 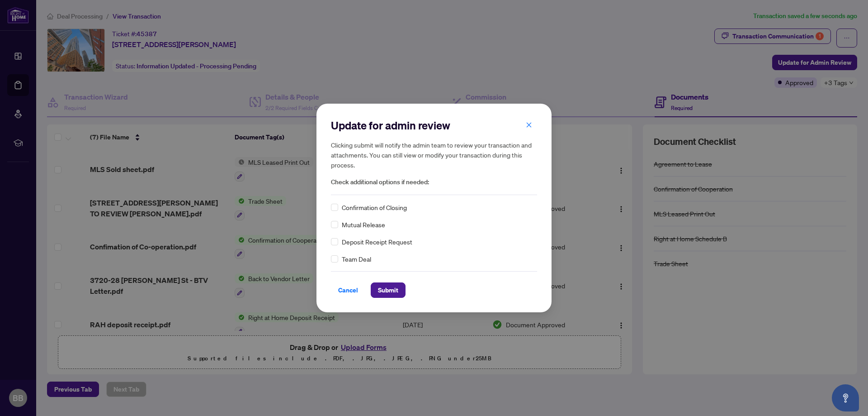 What do you see at coordinates (388, 290) in the screenshot?
I see `span: Submit` at bounding box center [388, 290].